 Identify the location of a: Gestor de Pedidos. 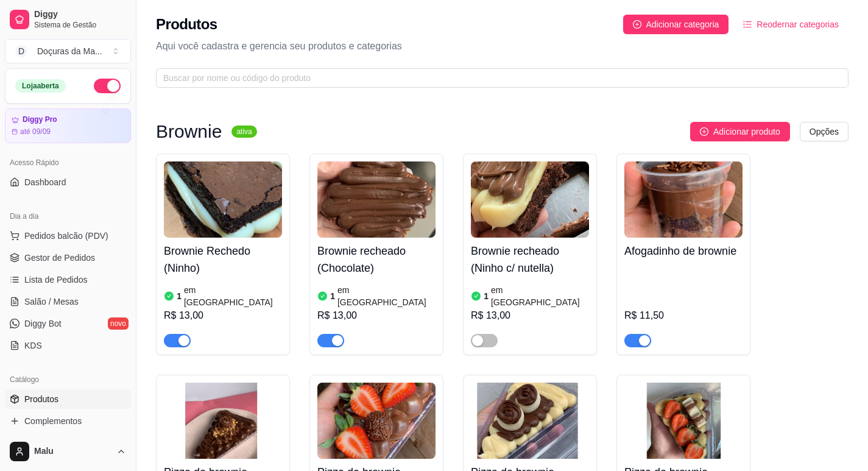
(68, 258).